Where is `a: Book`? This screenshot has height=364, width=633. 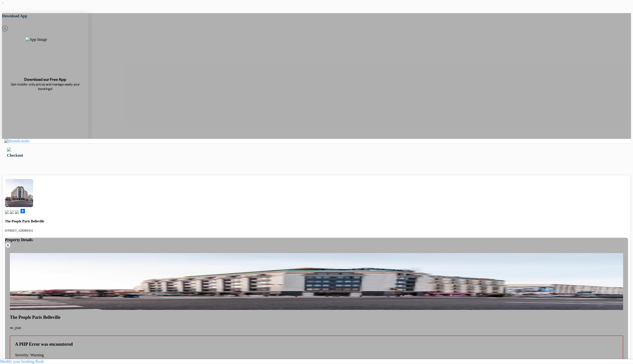 a: Book is located at coordinates (40, 361).